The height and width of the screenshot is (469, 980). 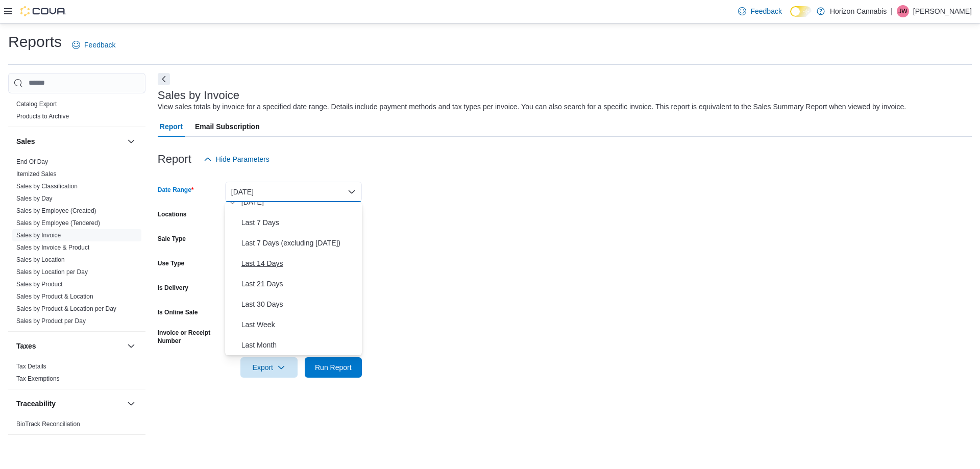 What do you see at coordinates (52, 247) in the screenshot?
I see `a: Sales by Invoice & Product` at bounding box center [52, 247].